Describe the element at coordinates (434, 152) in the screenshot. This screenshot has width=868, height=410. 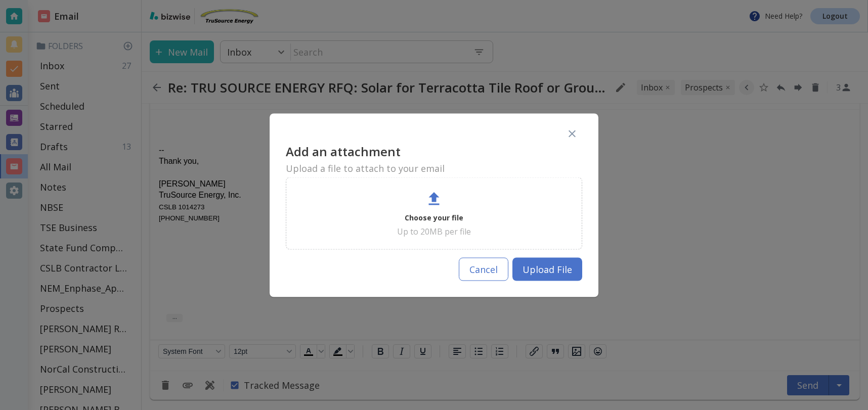
I see `h3: Add an attachment` at that location.